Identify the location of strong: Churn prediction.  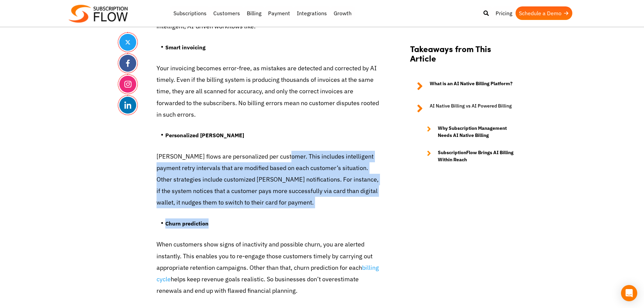
(187, 224).